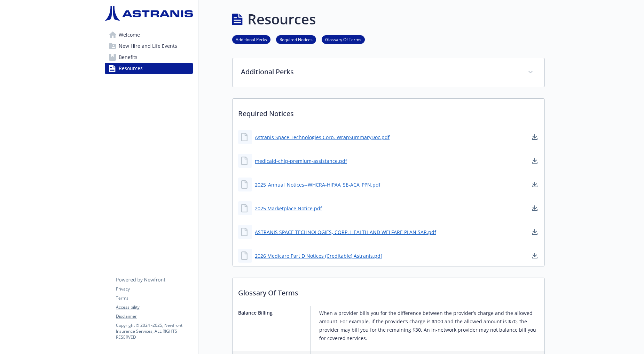 The image size is (644, 354). What do you see at coordinates (129, 34) in the screenshot?
I see `span: Welcome` at bounding box center [129, 34].